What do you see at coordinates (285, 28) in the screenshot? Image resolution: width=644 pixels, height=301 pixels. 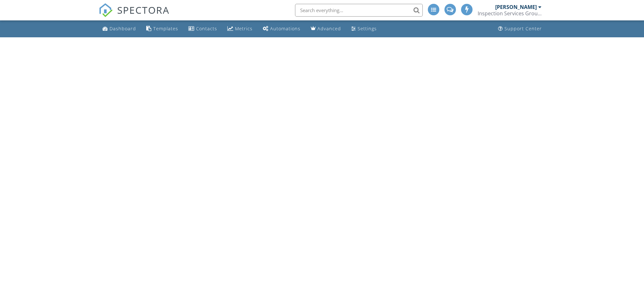 I see `div: Automations` at bounding box center [285, 28].